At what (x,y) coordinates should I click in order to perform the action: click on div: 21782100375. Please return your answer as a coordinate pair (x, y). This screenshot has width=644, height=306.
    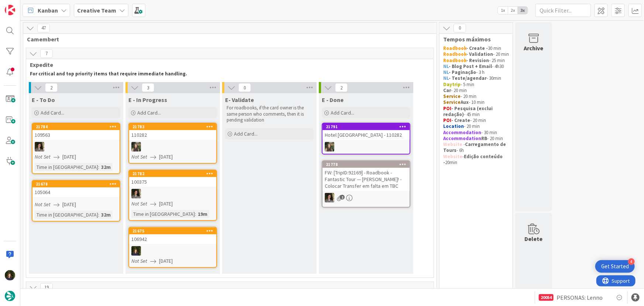
    Looking at the image, I should click on (172, 178).